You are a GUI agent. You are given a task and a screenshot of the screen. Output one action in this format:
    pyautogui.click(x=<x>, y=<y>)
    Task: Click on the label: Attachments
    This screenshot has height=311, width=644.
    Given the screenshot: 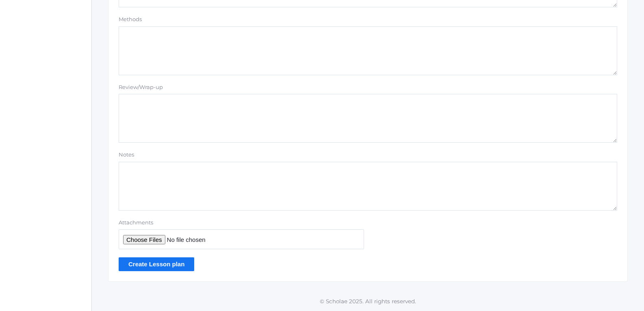 What is the action you would take?
    pyautogui.click(x=241, y=223)
    